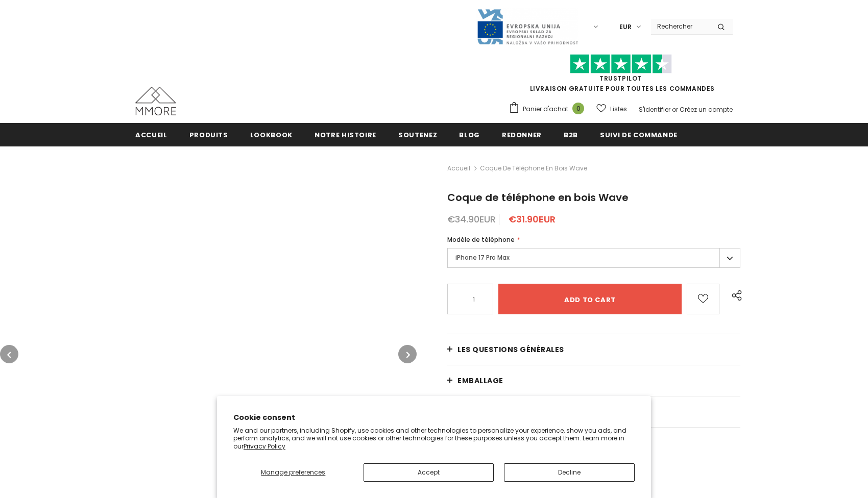 Image resolution: width=868 pixels, height=498 pixels. I want to click on a: soutenez, so click(418, 135).